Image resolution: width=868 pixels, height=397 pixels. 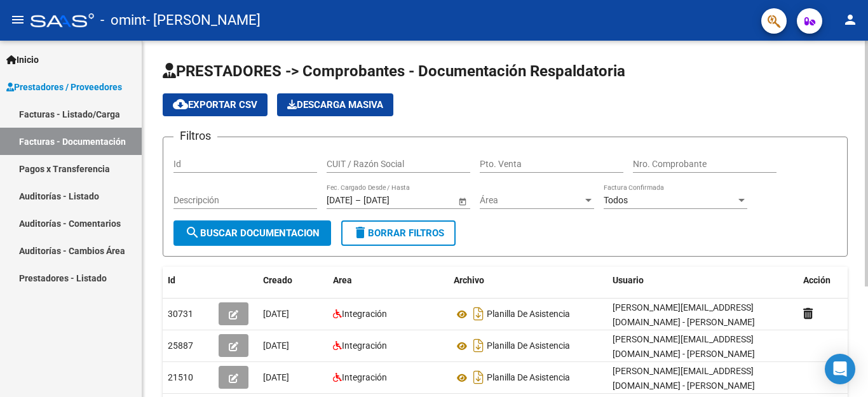 What do you see at coordinates (252, 234) in the screenshot?
I see `button: Buscar Documentacion` at bounding box center [252, 234].